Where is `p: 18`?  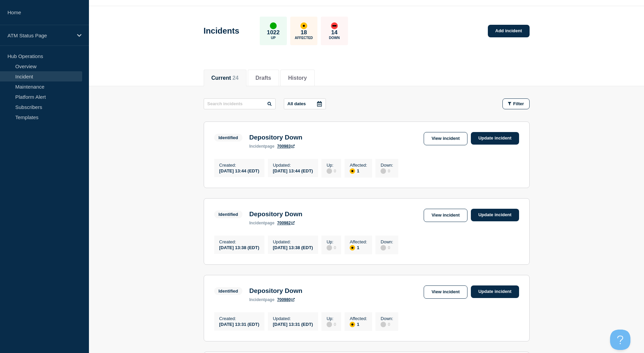 p: 18 is located at coordinates (303, 33).